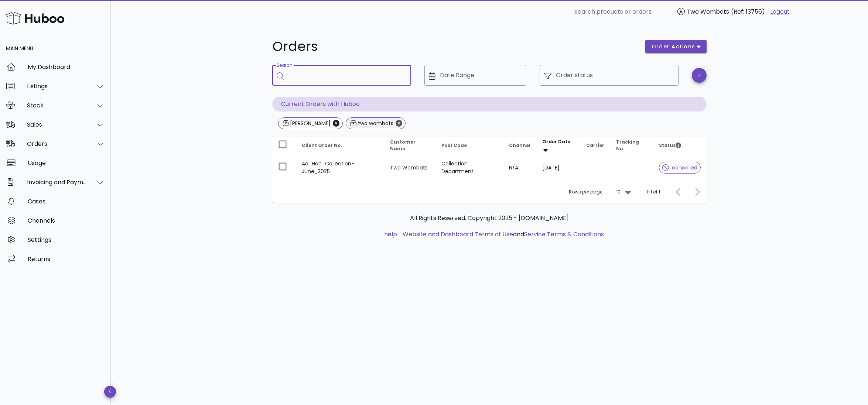  Describe the element at coordinates (520, 168) in the screenshot. I see `td: N/A` at that location.